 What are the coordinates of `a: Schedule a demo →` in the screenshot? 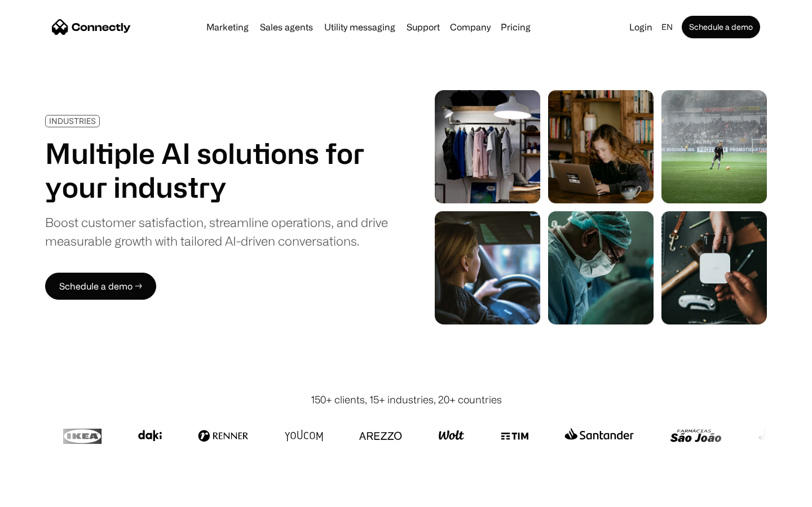 It's located at (101, 286).